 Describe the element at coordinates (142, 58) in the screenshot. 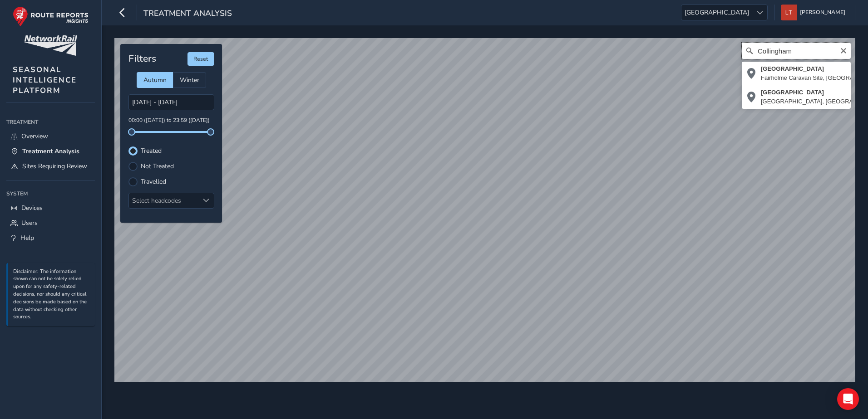

I see `h4: Filters` at that location.